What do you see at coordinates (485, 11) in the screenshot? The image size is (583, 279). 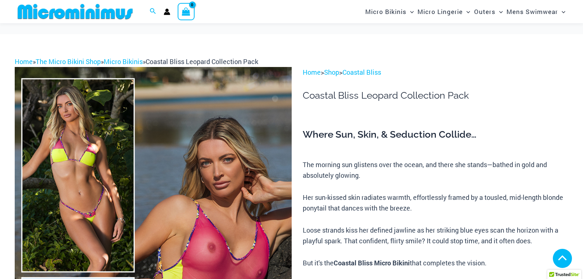 I see `span: Outers` at bounding box center [485, 11].